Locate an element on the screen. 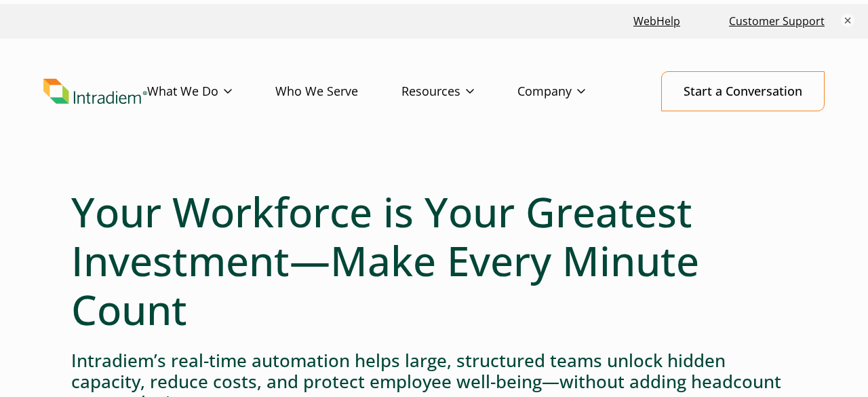  h1: Your Workforce is Your Greatest Investment—Make Every Minute Count is located at coordinates (434, 260).